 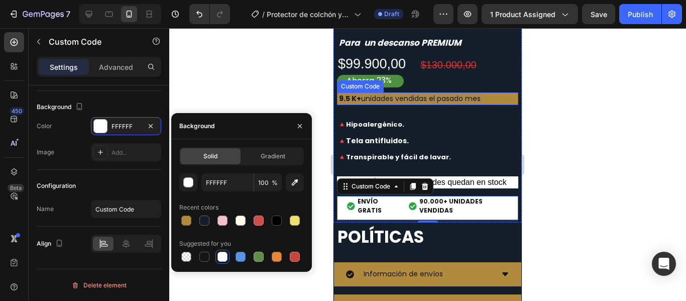 What do you see at coordinates (17, 70) in the screenshot?
I see `span: 9.5 K+` at bounding box center [17, 70].